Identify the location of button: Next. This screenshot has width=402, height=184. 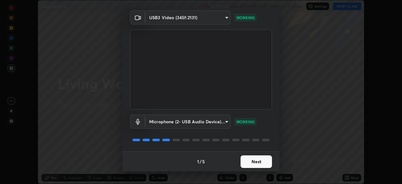
(256, 161).